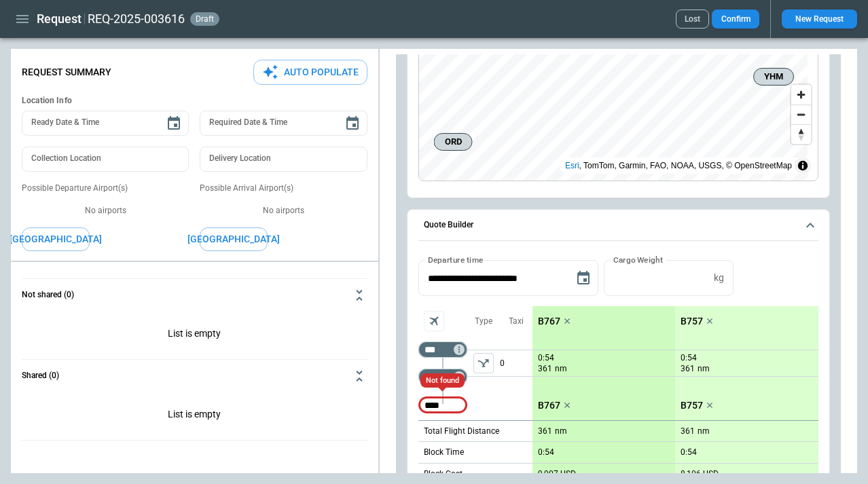  What do you see at coordinates (735, 19) in the screenshot?
I see `button: Confirm` at bounding box center [735, 19].